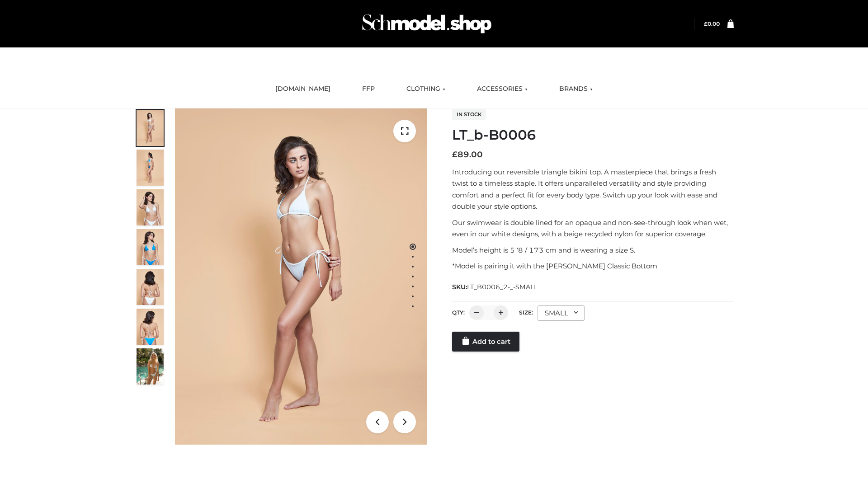 The height and width of the screenshot is (488, 868). What do you see at coordinates (526, 312) in the screenshot?
I see `label: Size:` at bounding box center [526, 312].